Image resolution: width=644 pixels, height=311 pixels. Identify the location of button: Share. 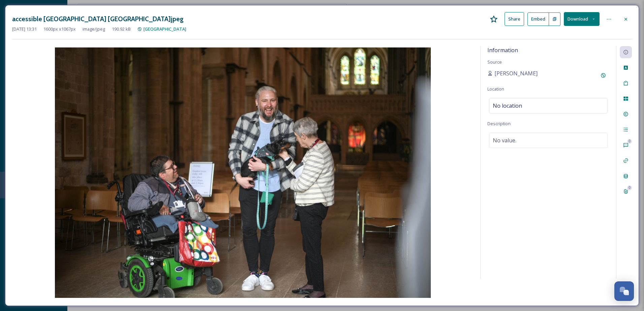
(514, 19).